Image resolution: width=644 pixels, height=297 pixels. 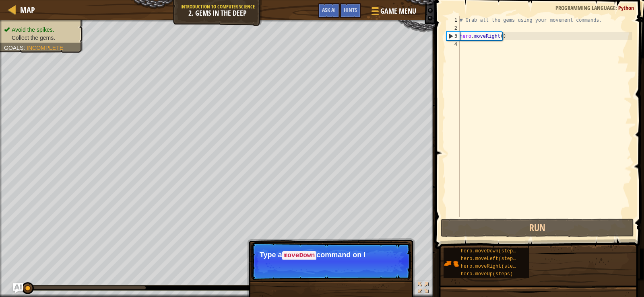 I want to click on p: Type a command on l, so click(x=331, y=255).